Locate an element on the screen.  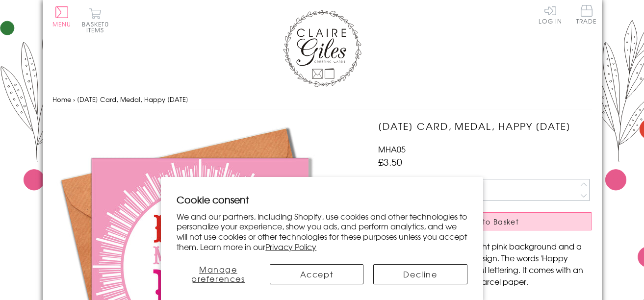
span: Manage preferences is located at coordinates (218, 274).